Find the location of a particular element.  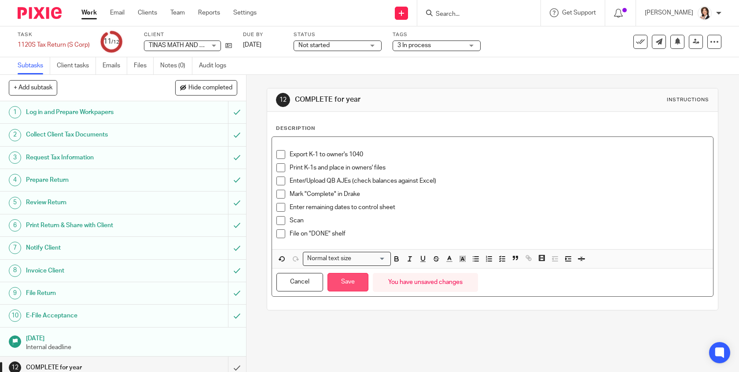

div: 9 is located at coordinates (15, 293).